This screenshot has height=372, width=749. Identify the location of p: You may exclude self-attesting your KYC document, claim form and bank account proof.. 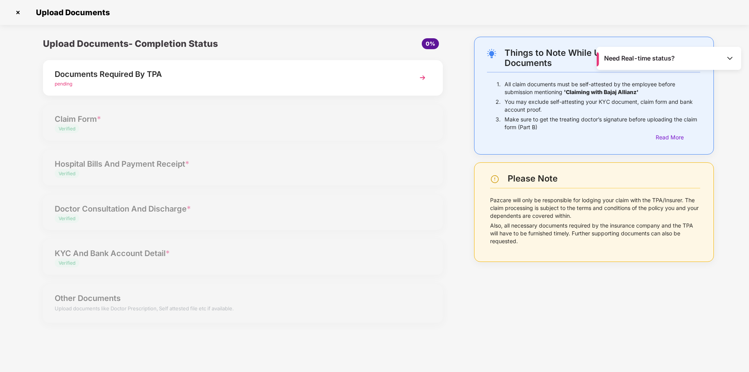
(602, 106).